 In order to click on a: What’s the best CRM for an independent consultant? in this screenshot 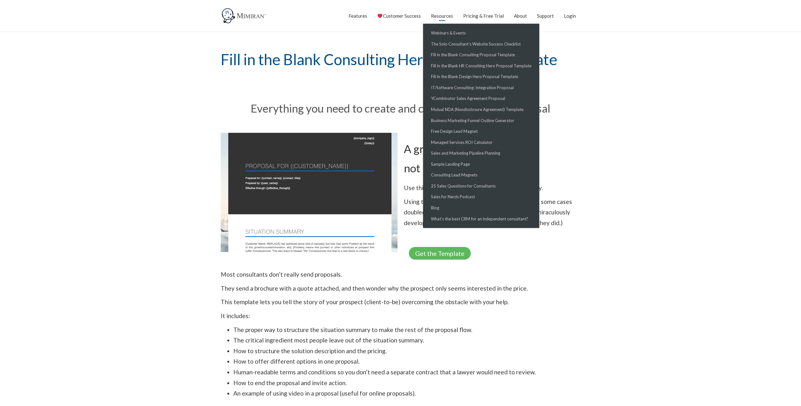, I will do `click(481, 219)`.